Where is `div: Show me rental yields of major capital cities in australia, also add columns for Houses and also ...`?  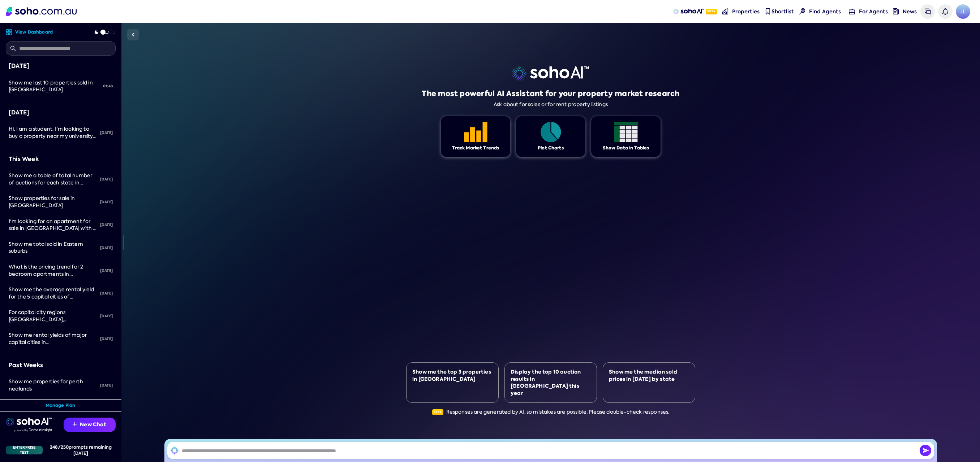
div: Show me rental yields of major capital cities in australia, also add columns for Houses and also ... is located at coordinates (53, 339).